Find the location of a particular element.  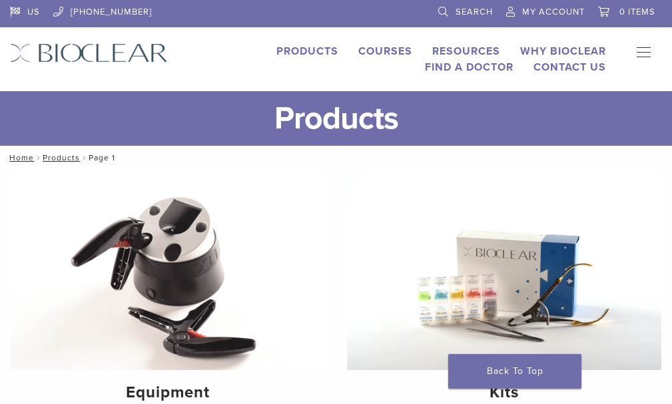

a: Find A Doctor is located at coordinates (469, 67).